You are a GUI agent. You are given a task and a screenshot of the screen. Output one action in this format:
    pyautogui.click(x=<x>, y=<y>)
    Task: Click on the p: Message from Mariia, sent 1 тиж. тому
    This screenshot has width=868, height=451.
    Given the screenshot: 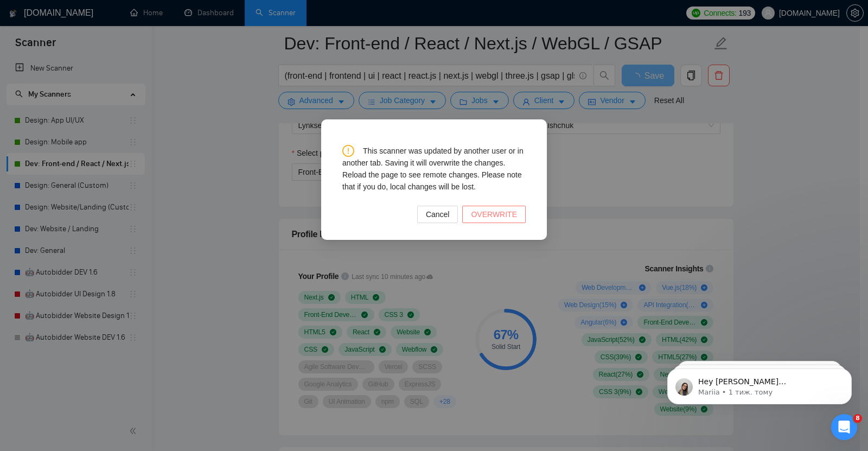 What is the action you would take?
    pyautogui.click(x=117, y=47)
    